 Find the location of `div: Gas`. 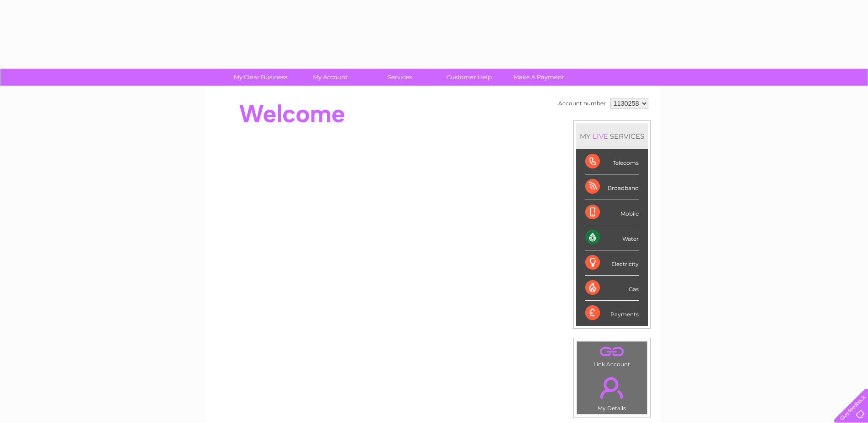

div: Gas is located at coordinates (612, 288).